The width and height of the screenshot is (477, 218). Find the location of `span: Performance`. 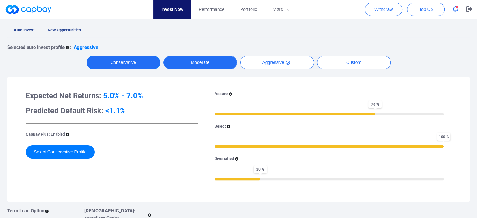

span: Performance is located at coordinates (211, 9).